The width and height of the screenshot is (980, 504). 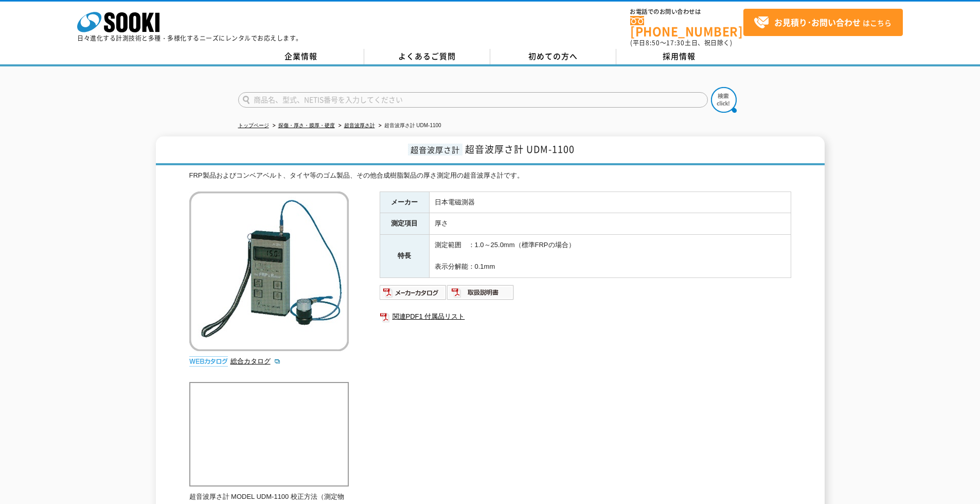 I want to click on span: 8:50, so click(x=653, y=43).